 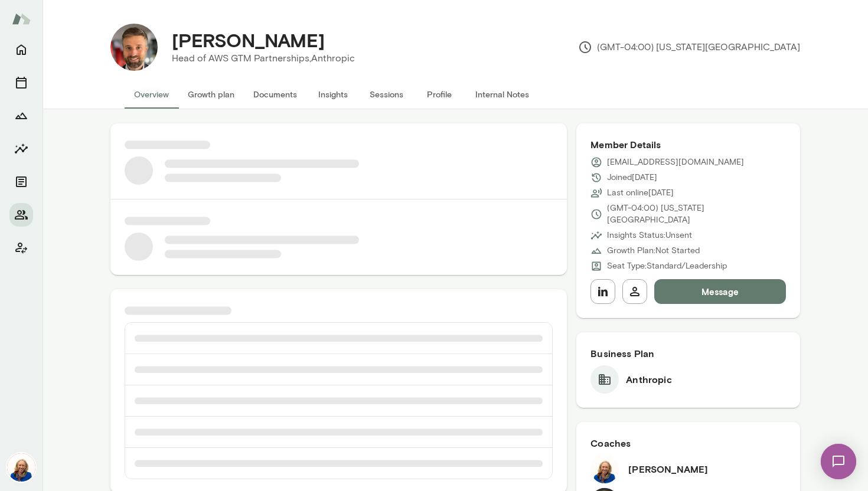 I want to click on button: Internal Notes, so click(x=502, y=94).